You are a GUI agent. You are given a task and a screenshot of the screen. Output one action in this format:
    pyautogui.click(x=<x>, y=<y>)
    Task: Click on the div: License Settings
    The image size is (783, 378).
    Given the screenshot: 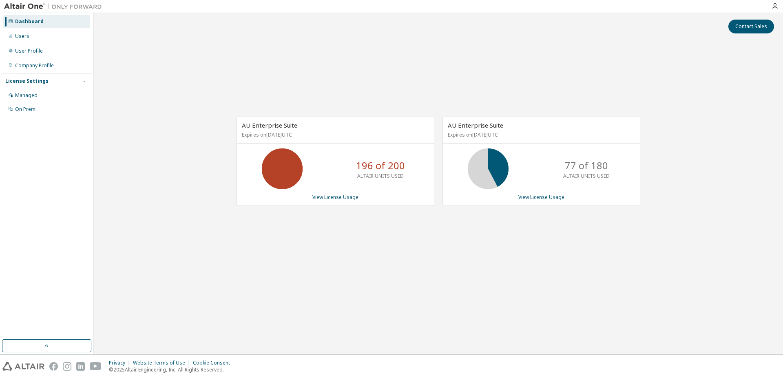 What is the action you would take?
    pyautogui.click(x=27, y=81)
    